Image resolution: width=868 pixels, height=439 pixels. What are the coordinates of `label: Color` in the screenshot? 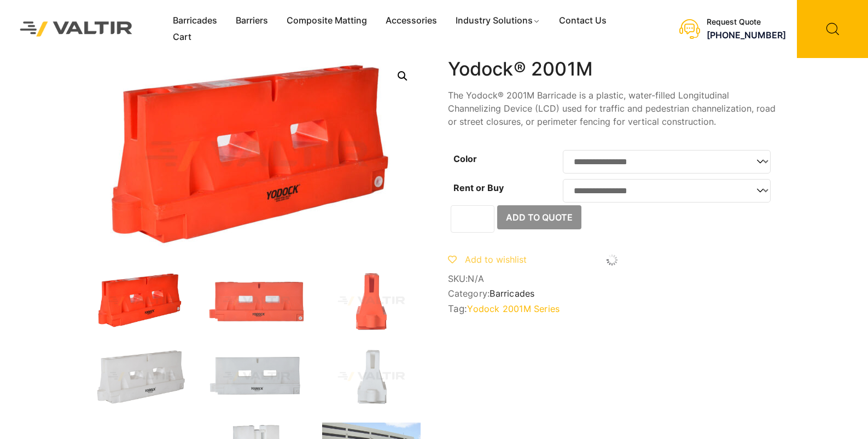 It's located at (465, 159).